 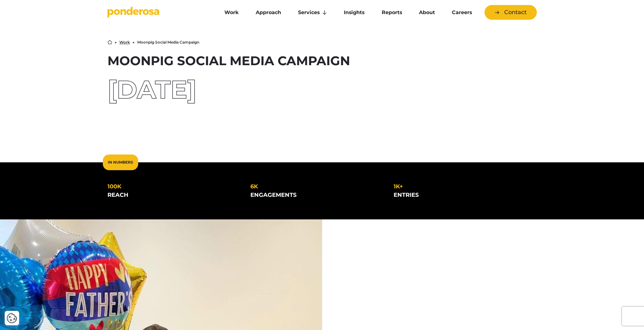 What do you see at coordinates (110, 42) in the screenshot?
I see `a: Home` at bounding box center [110, 42].